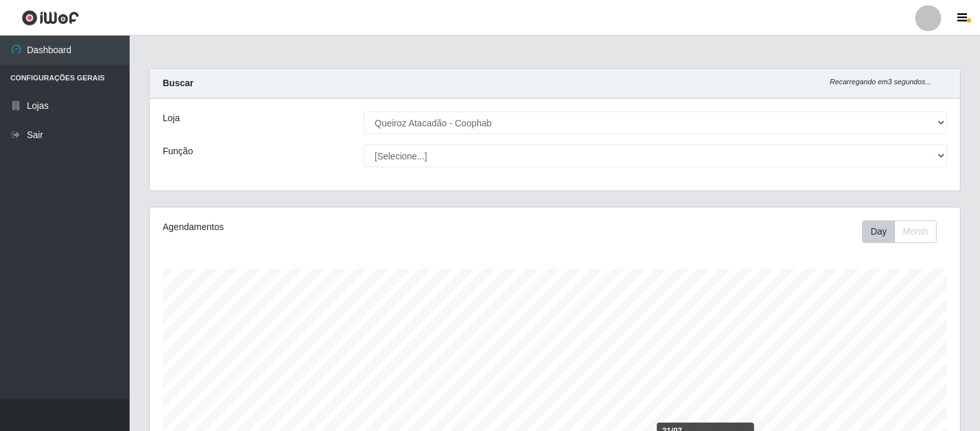 The width and height of the screenshot is (980, 431). I want to click on div: Toolbar with button groups, so click(904, 231).